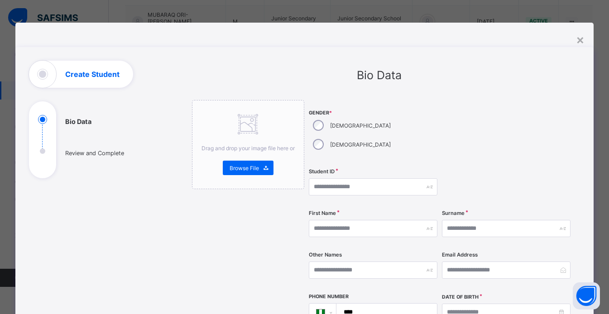 Image resolution: width=609 pixels, height=314 pixels. Describe the element at coordinates (325, 255) in the screenshot. I see `label: Other Names` at that location.